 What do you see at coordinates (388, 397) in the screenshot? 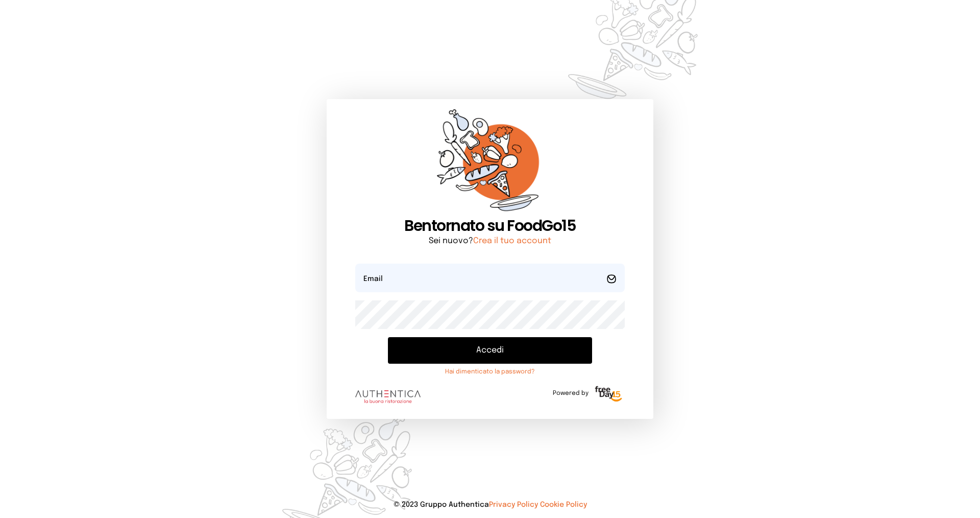
I see `img: logo.8f33a47.png` at bounding box center [388, 397].